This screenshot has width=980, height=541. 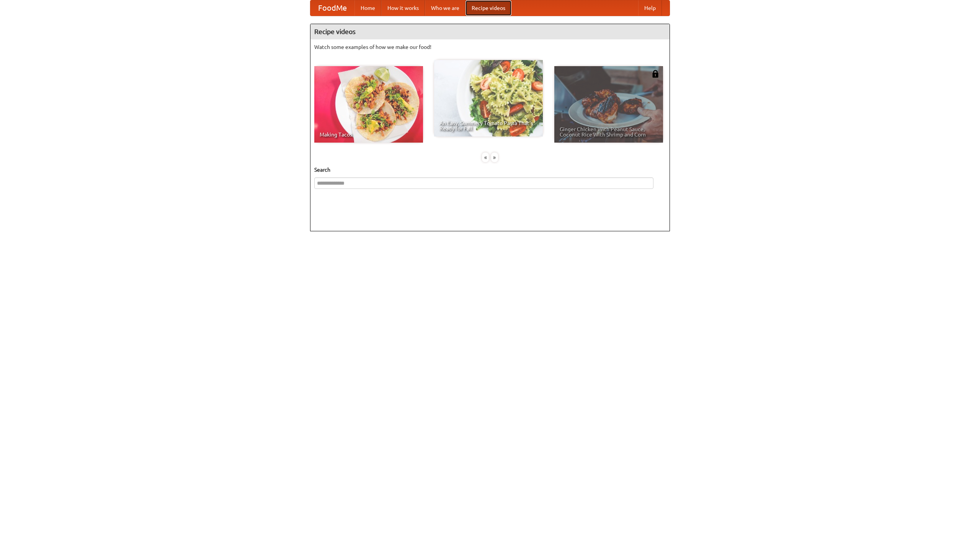 I want to click on a: Who we are, so click(x=445, y=8).